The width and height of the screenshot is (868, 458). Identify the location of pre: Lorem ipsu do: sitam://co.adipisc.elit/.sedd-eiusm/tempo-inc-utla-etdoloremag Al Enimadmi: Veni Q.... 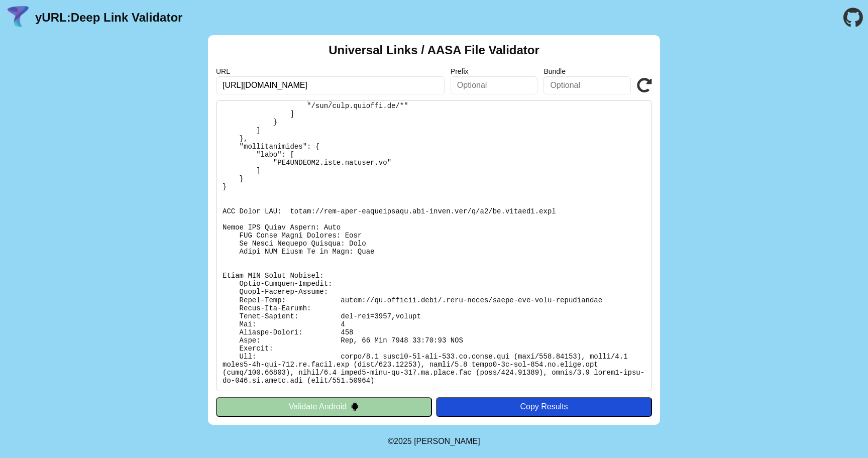
(434, 245).